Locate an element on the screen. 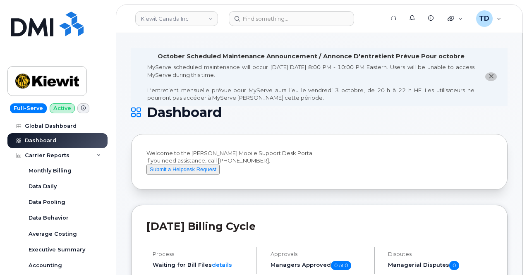  h5: Managerial Disputes is located at coordinates (440, 265).